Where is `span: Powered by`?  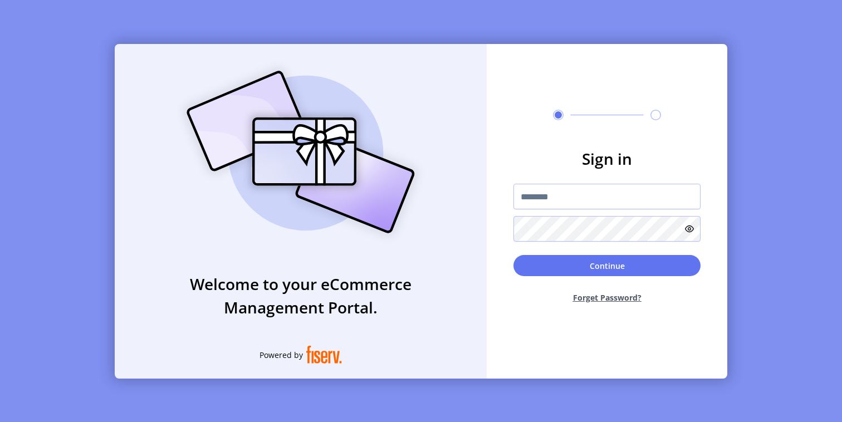
span: Powered by is located at coordinates (281, 355).